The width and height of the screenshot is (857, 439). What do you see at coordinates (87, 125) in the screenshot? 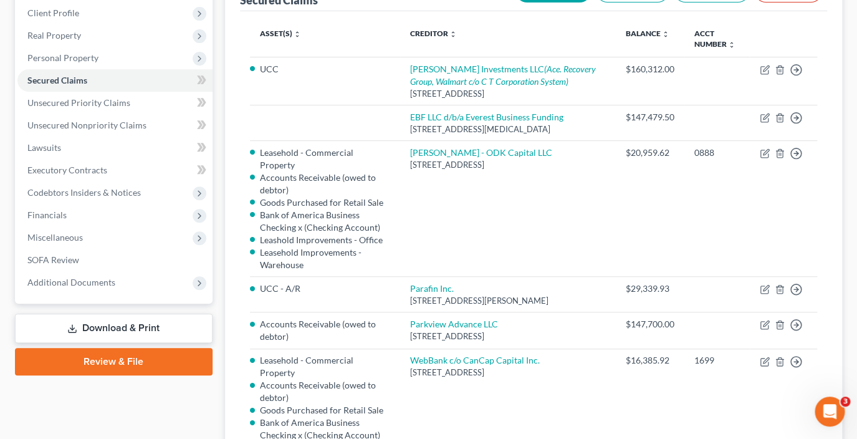
I see `span: Unsecured Nonpriority Claims` at bounding box center [87, 125].